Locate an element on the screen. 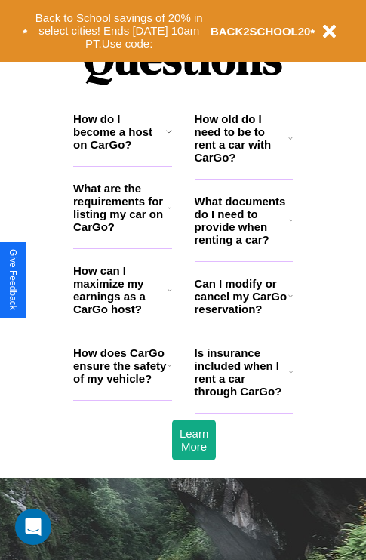 The width and height of the screenshot is (366, 560). b: BACK2SCHOOL20 is located at coordinates (261, 31).